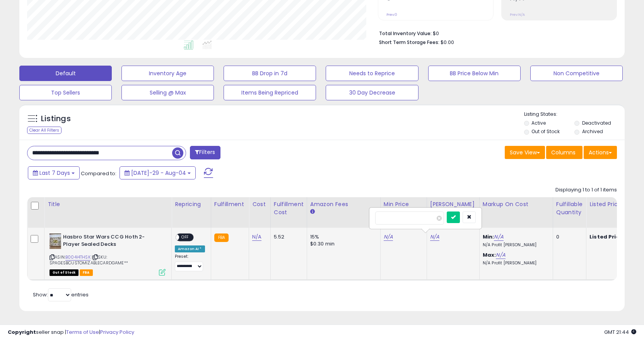  I want to click on div: Displaying 1 to 1 of 1 items, so click(586, 190).